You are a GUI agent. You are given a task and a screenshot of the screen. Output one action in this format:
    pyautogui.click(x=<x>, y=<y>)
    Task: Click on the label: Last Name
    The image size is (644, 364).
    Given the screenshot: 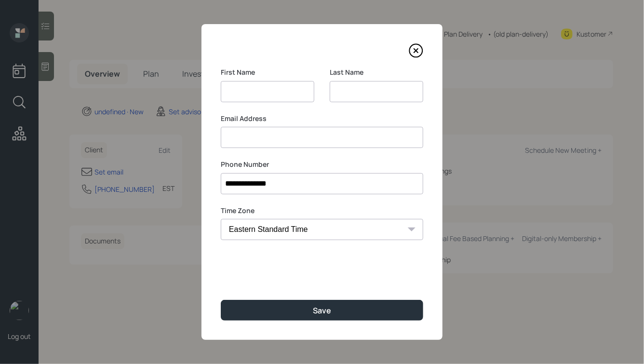 What is the action you would take?
    pyautogui.click(x=376, y=73)
    